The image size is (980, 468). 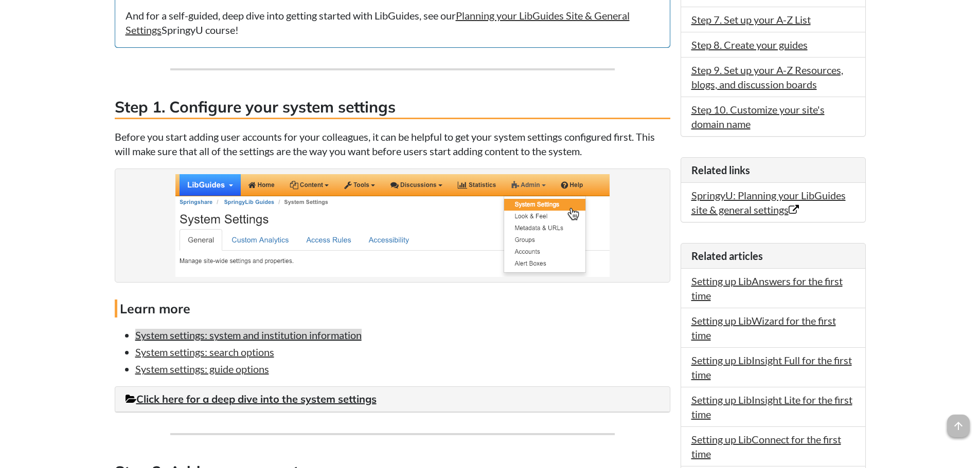 I want to click on a: Step 7. Set up your A-Z List, so click(x=751, y=20).